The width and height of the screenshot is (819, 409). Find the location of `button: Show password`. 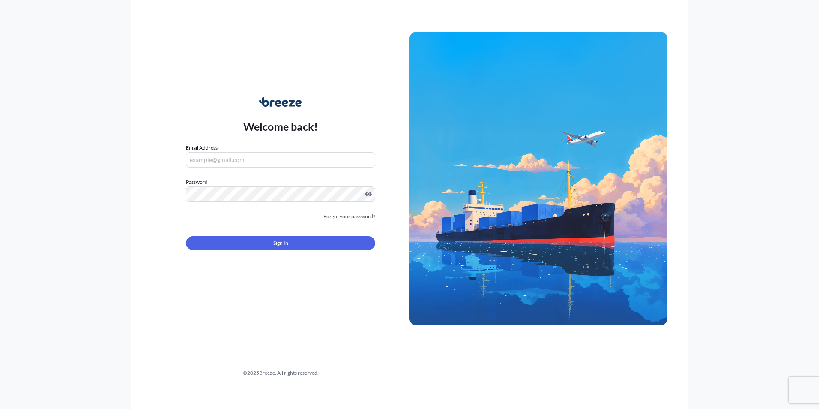

button: Show password is located at coordinates (368, 194).